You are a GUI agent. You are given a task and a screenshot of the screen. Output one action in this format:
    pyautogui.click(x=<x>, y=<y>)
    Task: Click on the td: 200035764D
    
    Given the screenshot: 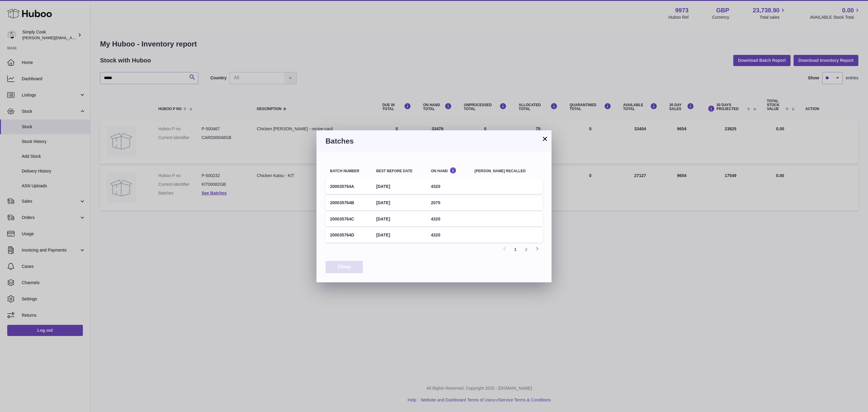 What is the action you would take?
    pyautogui.click(x=349, y=235)
    